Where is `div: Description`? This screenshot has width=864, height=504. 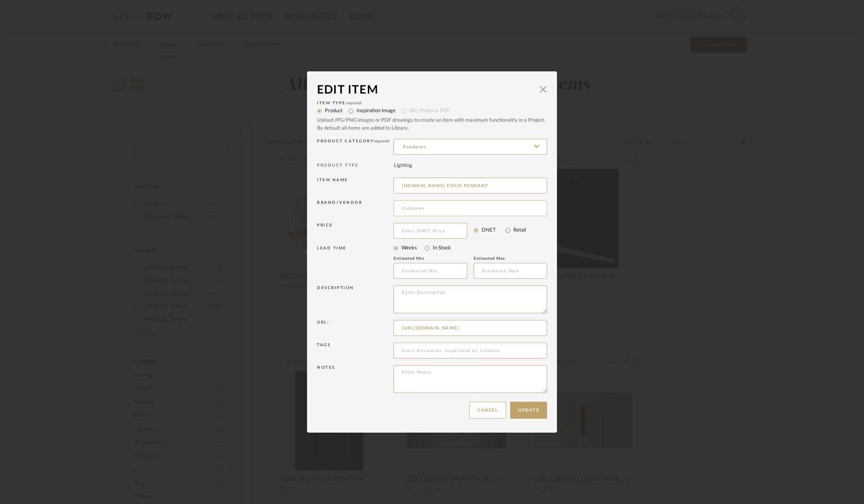 div: Description is located at coordinates (355, 299).